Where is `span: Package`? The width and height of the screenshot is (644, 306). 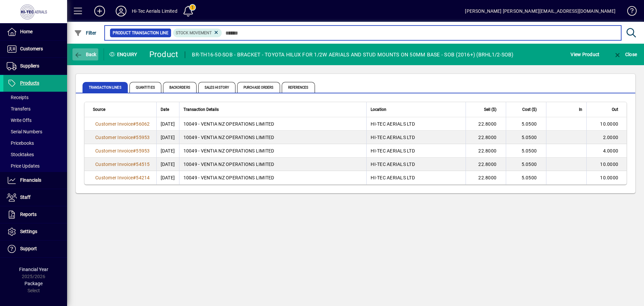 span: Package is located at coordinates (33, 283).